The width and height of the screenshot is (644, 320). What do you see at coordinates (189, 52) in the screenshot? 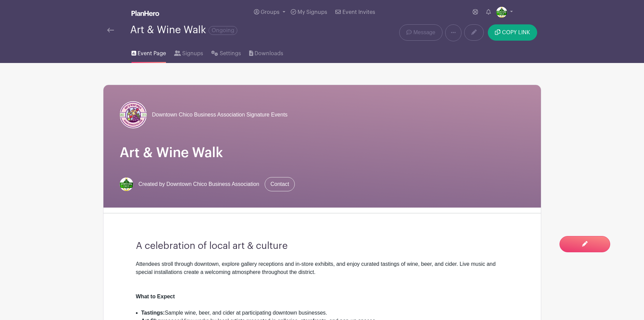
I see `a: Signups` at bounding box center [189, 52].